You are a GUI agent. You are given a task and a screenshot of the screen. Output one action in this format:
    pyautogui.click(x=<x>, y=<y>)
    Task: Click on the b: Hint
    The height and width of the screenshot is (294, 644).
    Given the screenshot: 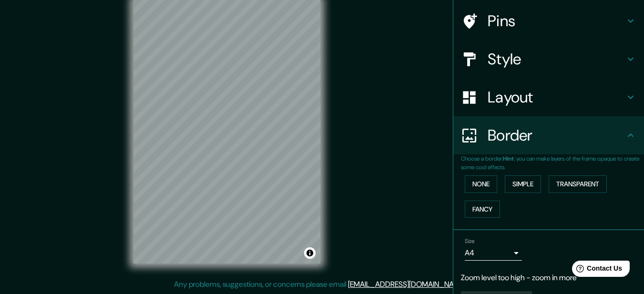 What is the action you would take?
    pyautogui.click(x=508, y=159)
    